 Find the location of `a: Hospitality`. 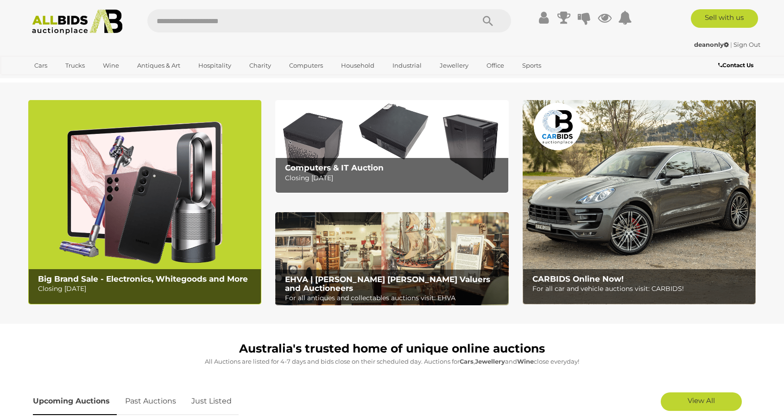

a: Hospitality is located at coordinates (214, 65).